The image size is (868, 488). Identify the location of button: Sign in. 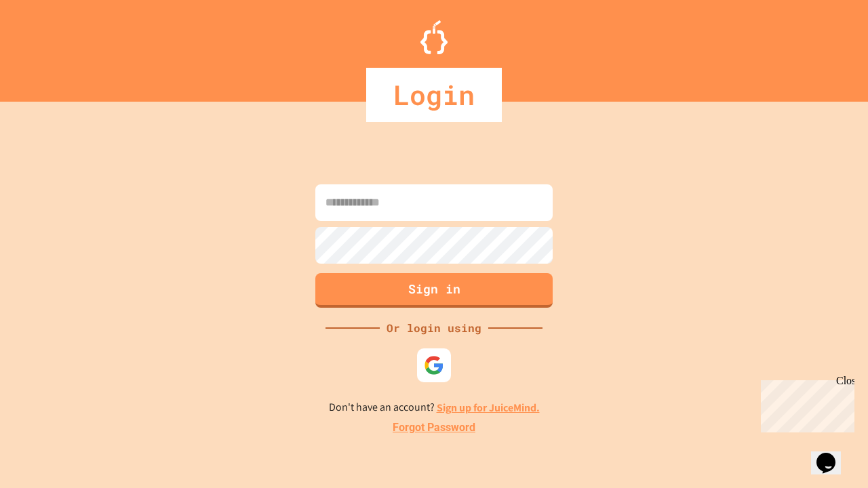
(434, 291).